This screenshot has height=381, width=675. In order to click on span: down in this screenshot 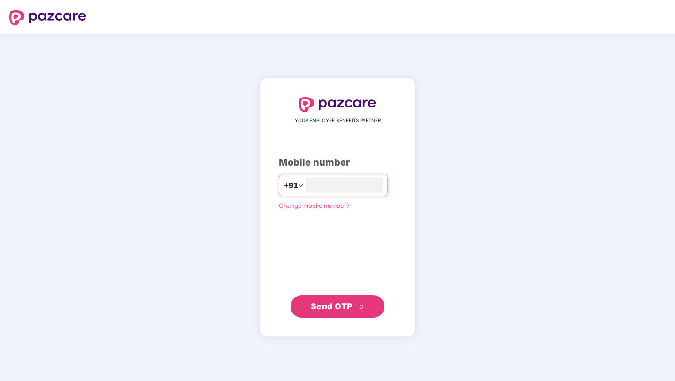, I will do `click(301, 185)`.